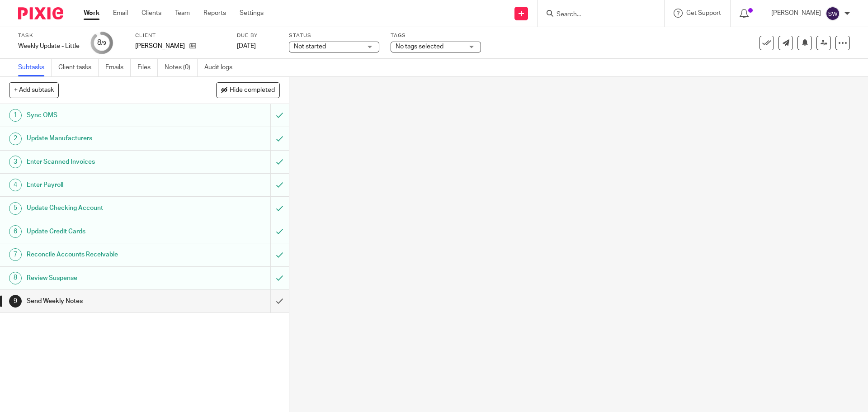 This screenshot has width=868, height=412. I want to click on button: Snooze task, so click(805, 43).